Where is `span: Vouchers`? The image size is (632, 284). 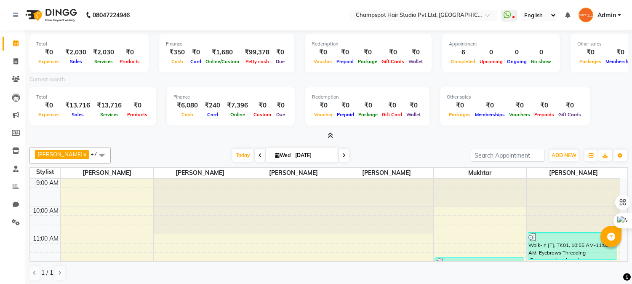 span: Vouchers is located at coordinates (519, 114).